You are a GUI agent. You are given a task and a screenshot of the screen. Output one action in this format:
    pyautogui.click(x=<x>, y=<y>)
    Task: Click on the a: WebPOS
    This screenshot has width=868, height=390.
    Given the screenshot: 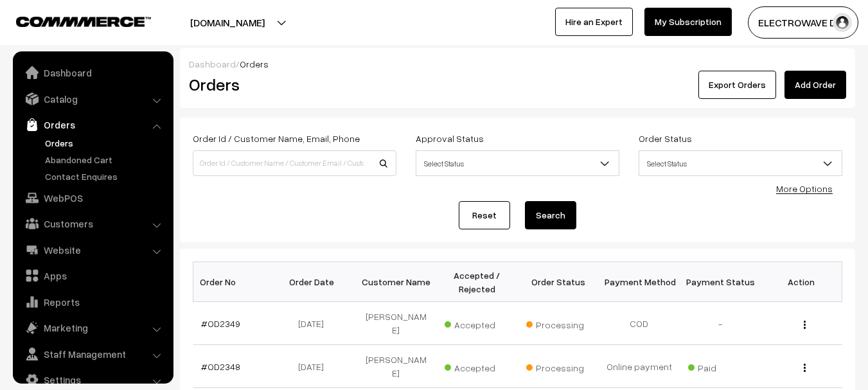 What is the action you would take?
    pyautogui.click(x=93, y=198)
    